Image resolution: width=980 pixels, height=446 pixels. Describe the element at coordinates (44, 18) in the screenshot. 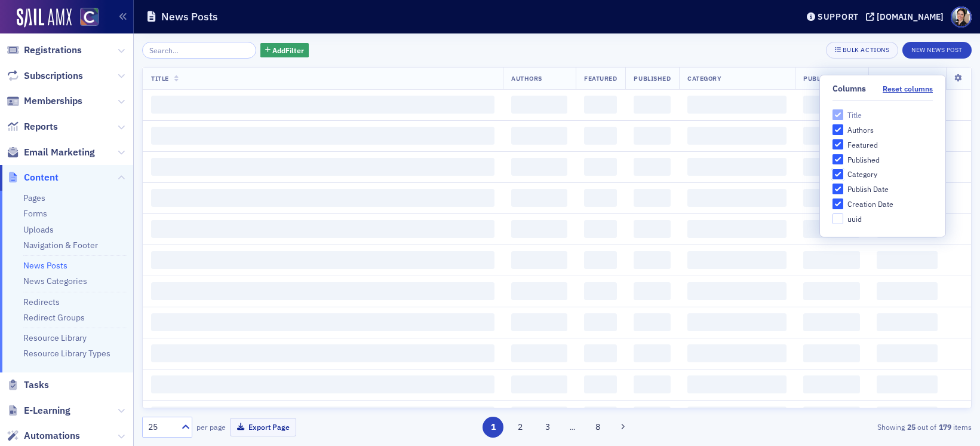

I see `a: SailAMX` at that location.